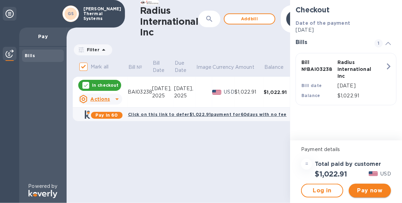  I want to click on p: Filter, so click(92, 49).